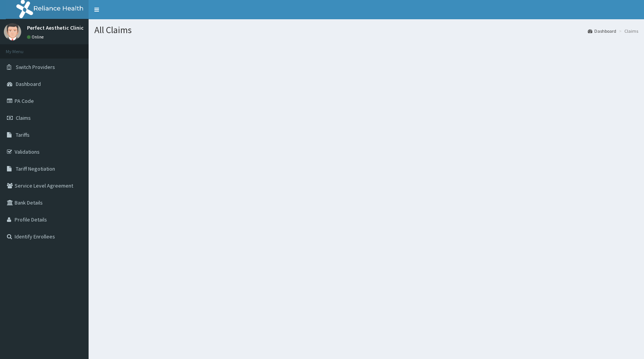 The width and height of the screenshot is (644, 359). What do you see at coordinates (55, 28) in the screenshot?
I see `p: Perfect Aesthetic Clinic` at bounding box center [55, 28].